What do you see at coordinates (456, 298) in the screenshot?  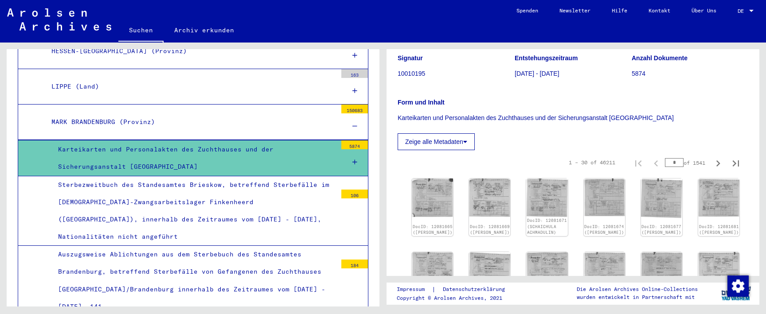 I see `p: Copyright © Arolsen Archives, 2021` at bounding box center [456, 298].